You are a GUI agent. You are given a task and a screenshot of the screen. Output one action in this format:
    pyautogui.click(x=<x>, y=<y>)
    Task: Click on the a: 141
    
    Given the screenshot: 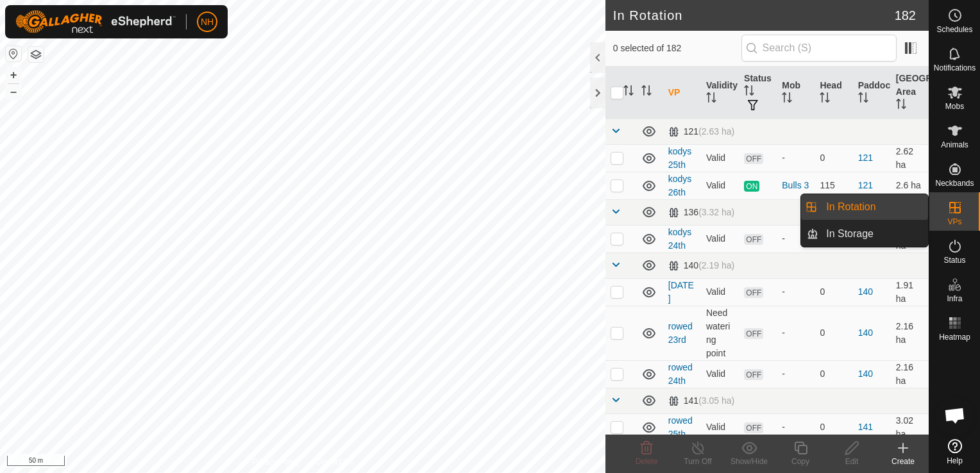 What is the action you would take?
    pyautogui.click(x=865, y=427)
    